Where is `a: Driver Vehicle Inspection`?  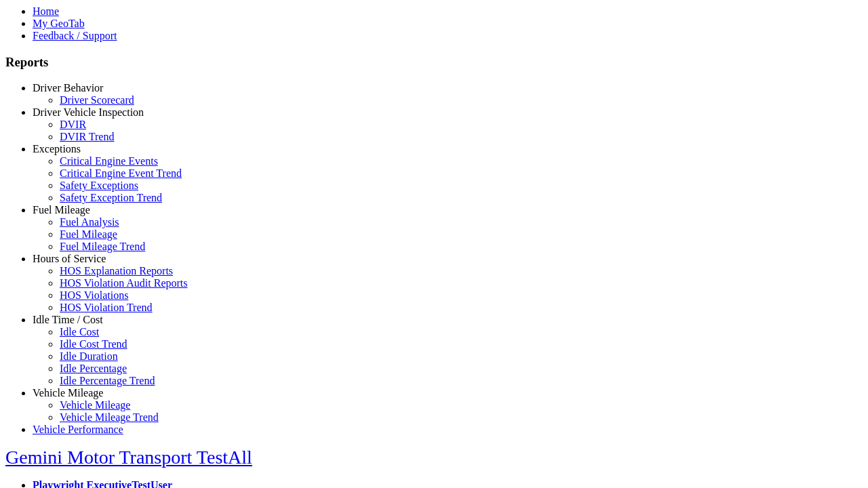 a: Driver Vehicle Inspection is located at coordinates (88, 112).